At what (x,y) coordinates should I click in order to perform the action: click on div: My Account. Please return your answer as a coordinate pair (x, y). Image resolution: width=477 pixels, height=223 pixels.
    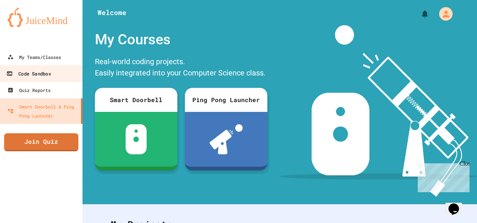
    Looking at the image, I should click on (443, 14).